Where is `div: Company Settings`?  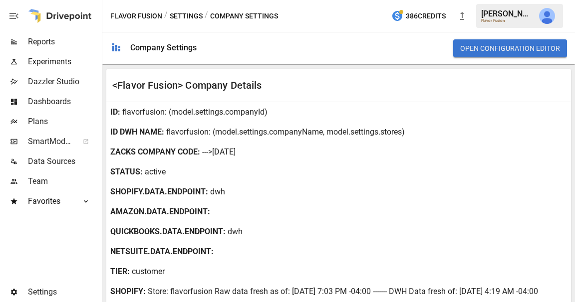
div: Company Settings is located at coordinates (163, 47).